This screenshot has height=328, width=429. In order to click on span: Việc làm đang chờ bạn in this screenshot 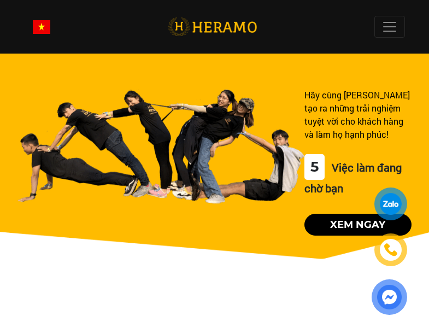, I will do `click(353, 178)`.